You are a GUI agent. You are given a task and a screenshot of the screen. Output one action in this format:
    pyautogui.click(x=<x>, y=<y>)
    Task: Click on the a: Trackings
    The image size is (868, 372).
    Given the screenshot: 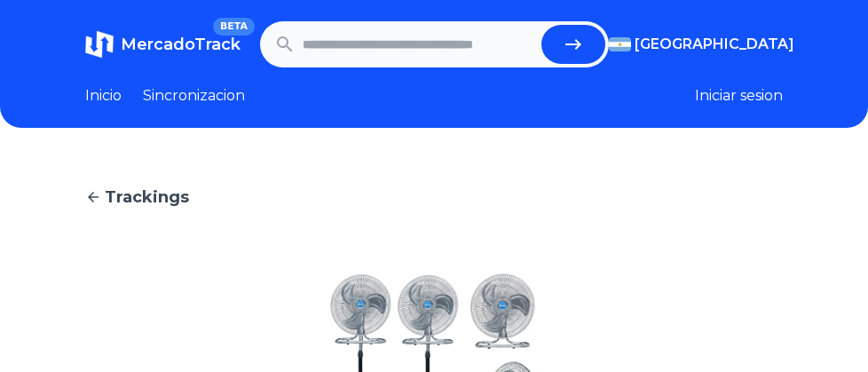 What is the action you would take?
    pyautogui.click(x=434, y=197)
    